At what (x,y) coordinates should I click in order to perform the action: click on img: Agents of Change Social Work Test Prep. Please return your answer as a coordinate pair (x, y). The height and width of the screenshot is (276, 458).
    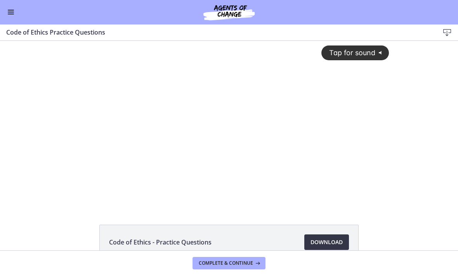
    Looking at the image, I should click on (229, 12).